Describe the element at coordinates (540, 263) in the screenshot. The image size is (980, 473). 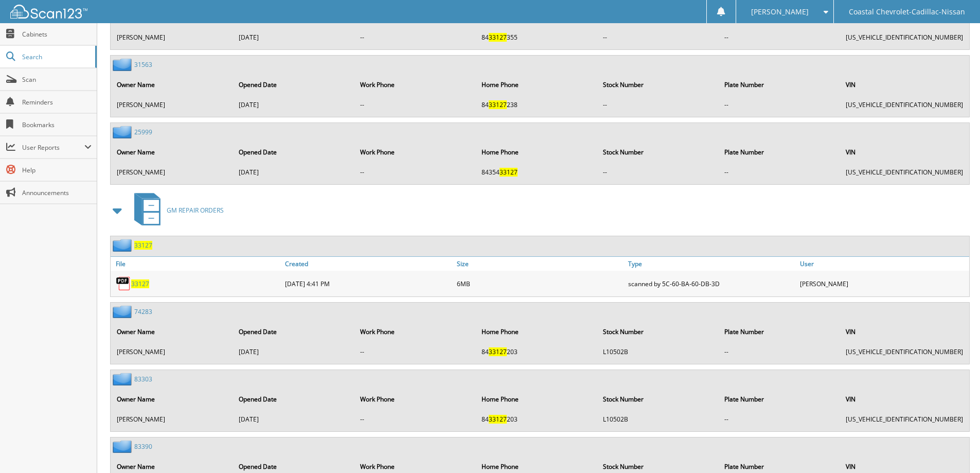
I see `a: Size` at that location.